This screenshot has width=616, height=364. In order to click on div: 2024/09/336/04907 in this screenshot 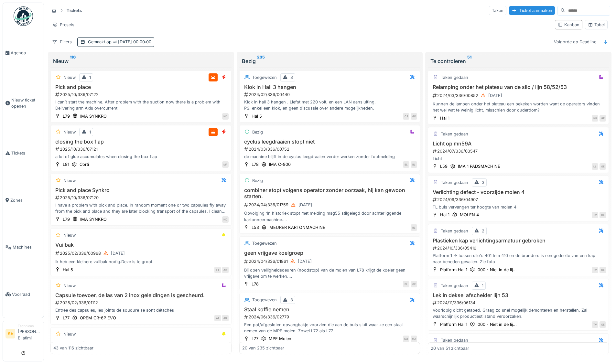, I will do `click(519, 199)`.